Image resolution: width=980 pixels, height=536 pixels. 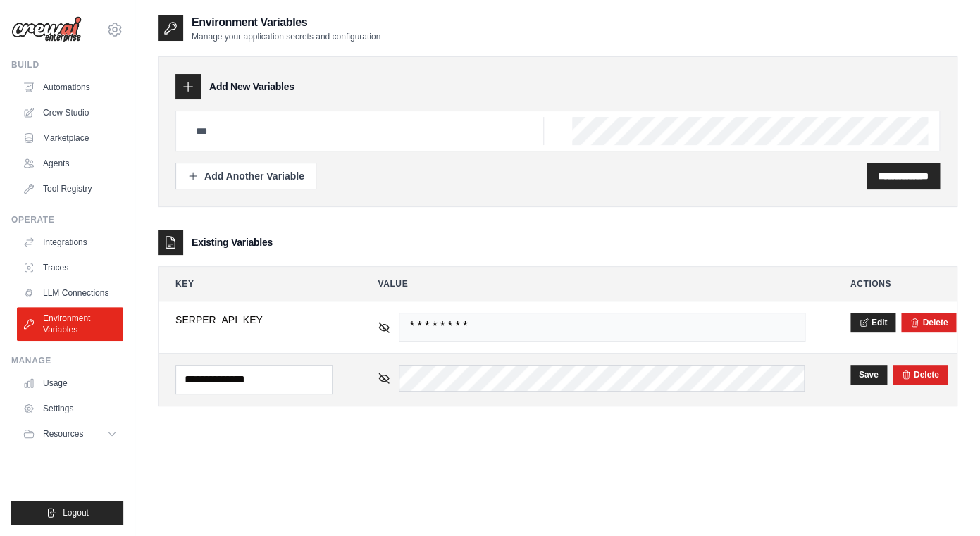 What do you see at coordinates (67, 220) in the screenshot?
I see `div: Operate` at bounding box center [67, 220].